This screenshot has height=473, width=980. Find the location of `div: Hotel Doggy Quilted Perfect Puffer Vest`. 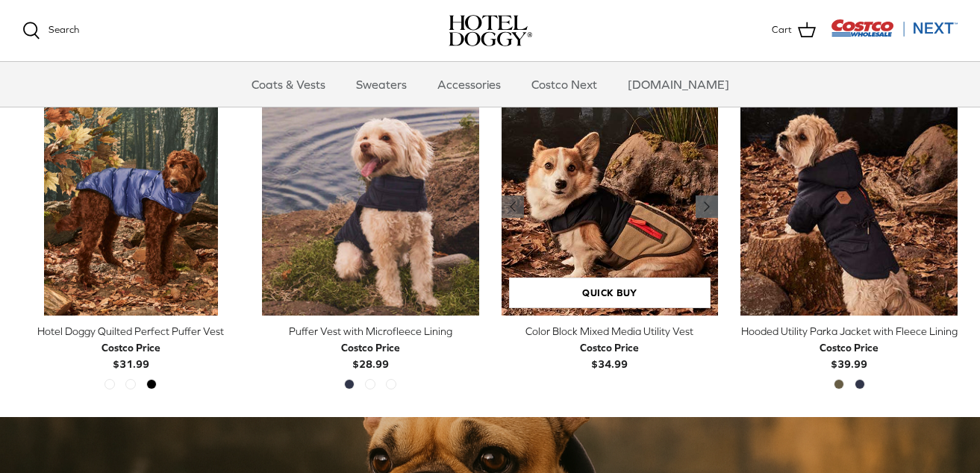

div: Hotel Doggy Quilted Perfect Puffer Vest is located at coordinates (131, 331).